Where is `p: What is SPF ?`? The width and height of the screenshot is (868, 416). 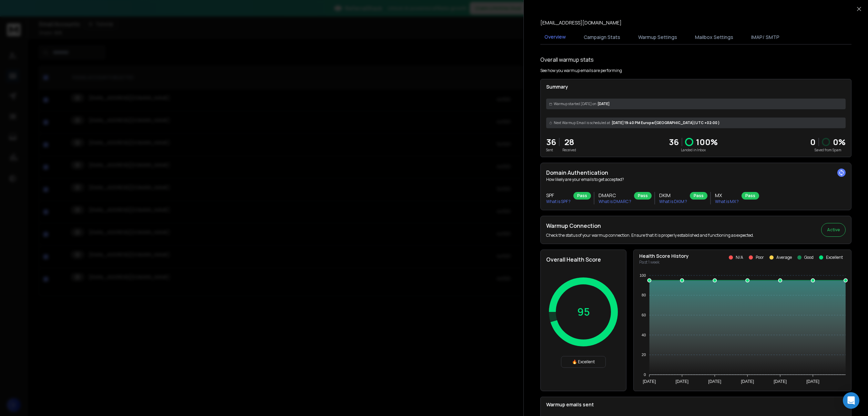
p: What is SPF ? is located at coordinates (558, 202).